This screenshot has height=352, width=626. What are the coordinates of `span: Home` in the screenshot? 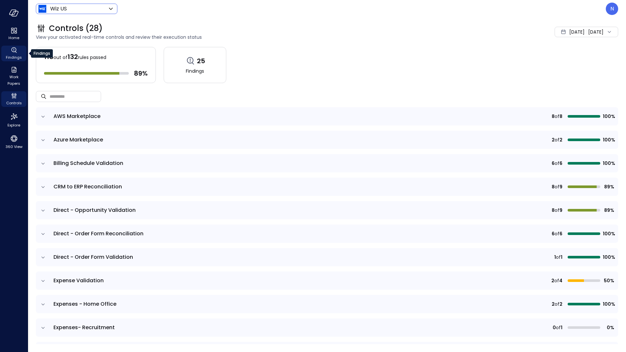 It's located at (14, 38).